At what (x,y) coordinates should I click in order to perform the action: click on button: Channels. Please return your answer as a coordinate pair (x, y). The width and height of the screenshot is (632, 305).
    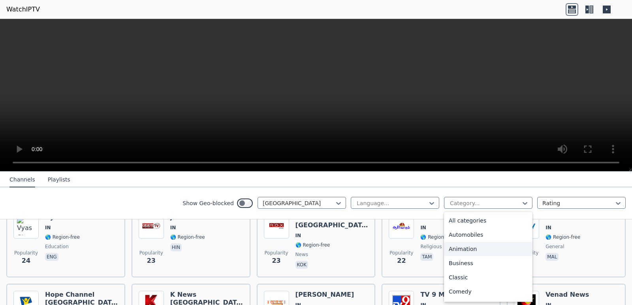
    Looking at the image, I should click on (22, 180).